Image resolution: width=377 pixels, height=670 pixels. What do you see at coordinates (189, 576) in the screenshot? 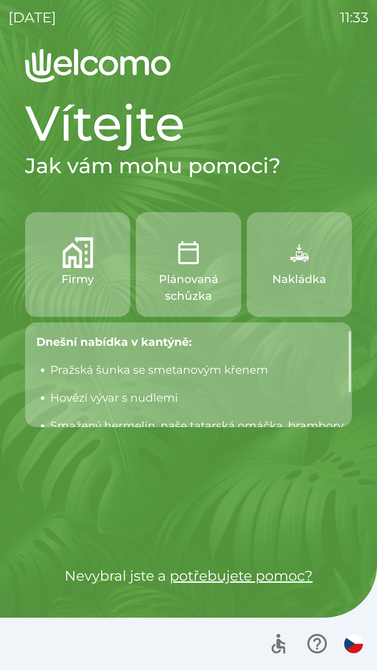
I see `p: Nevybral jste a` at bounding box center [189, 576].